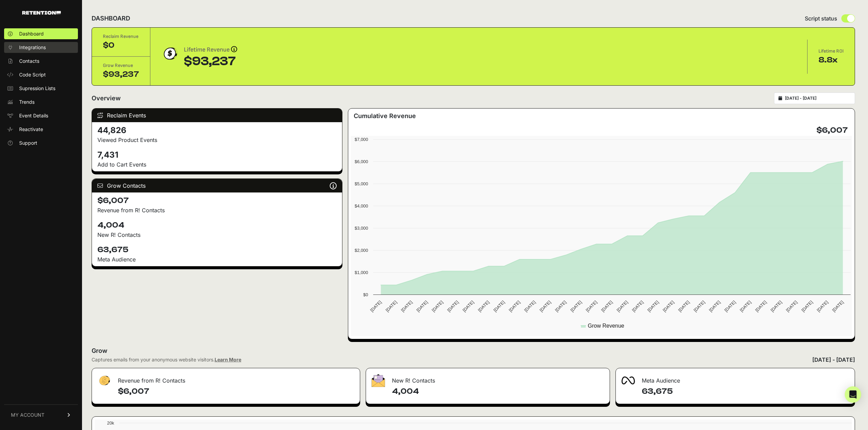 The image size is (868, 430). What do you see at coordinates (385, 116) in the screenshot?
I see `h3: Cumulative Revenue` at bounding box center [385, 116].